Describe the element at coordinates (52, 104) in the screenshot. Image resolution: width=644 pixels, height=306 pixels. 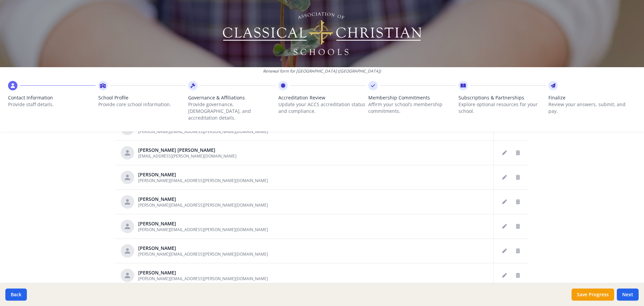
I see `p: Provide staff details.` at that location.